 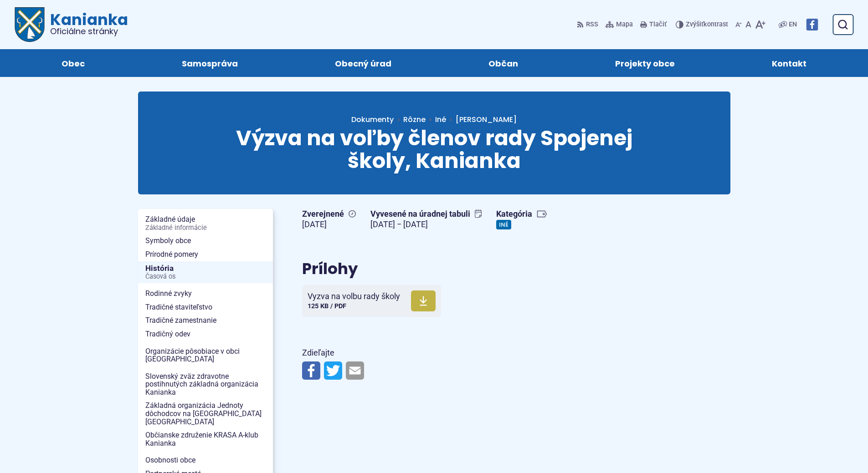 I want to click on a: Základné údajeZákladné informácie, so click(x=206, y=223).